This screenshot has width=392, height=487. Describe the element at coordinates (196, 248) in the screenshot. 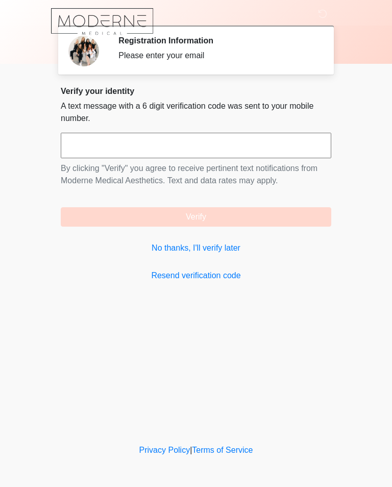

I see `a: No thanks, I'll verify later` at that location.